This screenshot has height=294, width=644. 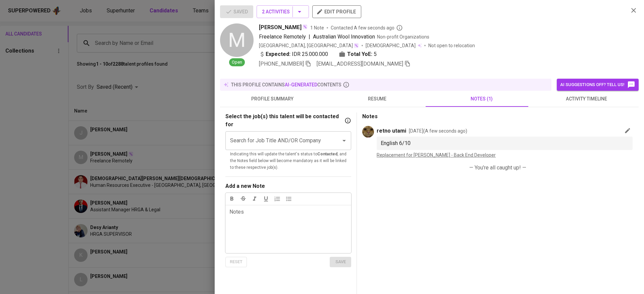 I want to click on span: Non-profit Organizations, so click(x=403, y=37).